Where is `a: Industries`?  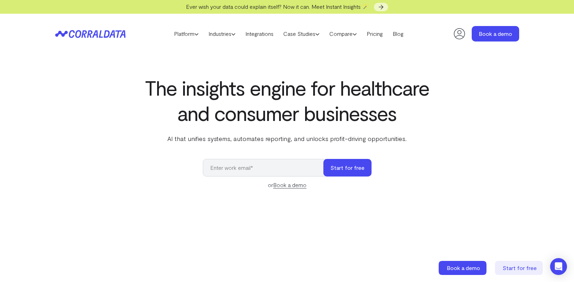 a: Industries is located at coordinates (222, 34).